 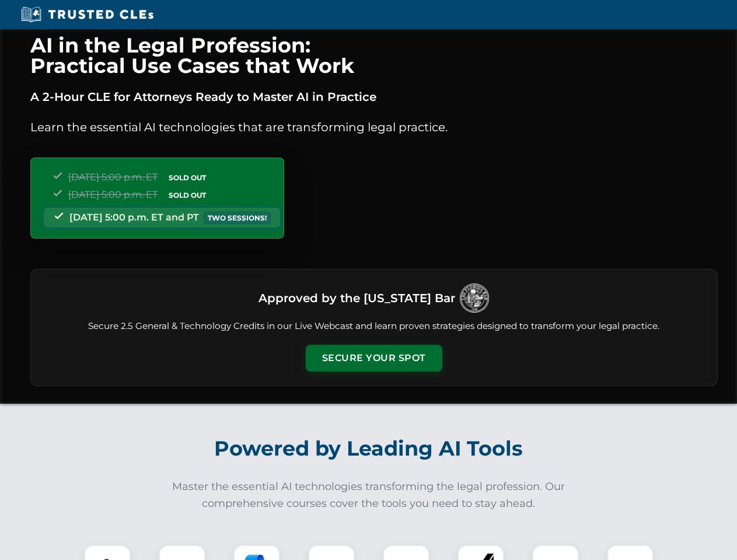 What do you see at coordinates (369, 496) in the screenshot?
I see `p: Master the essential AI technologies transforming the legal profession. Our comprehensive courses...` at bounding box center [369, 496].